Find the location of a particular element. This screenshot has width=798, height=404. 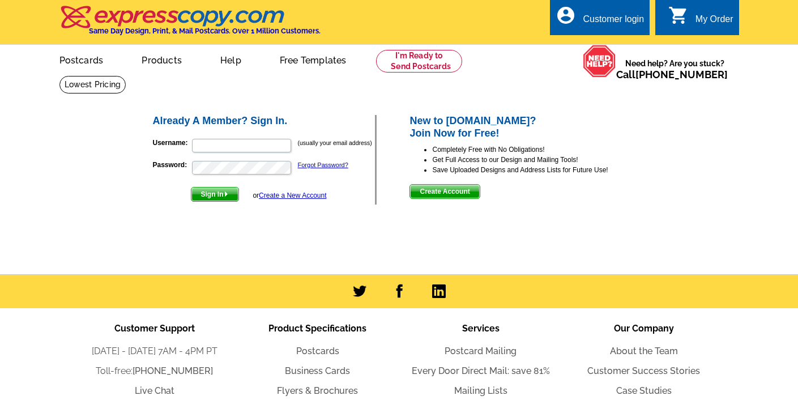

span: Sign In is located at coordinates (215, 194).